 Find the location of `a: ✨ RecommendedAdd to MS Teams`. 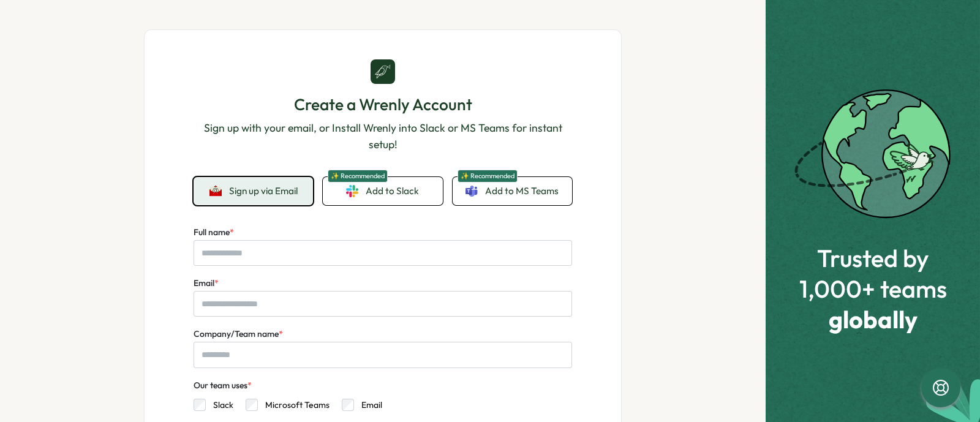

a: ✨ RecommendedAdd to MS Teams is located at coordinates (512, 191).